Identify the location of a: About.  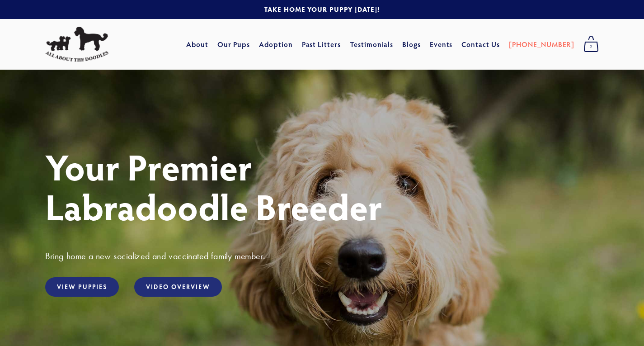
(197, 44).